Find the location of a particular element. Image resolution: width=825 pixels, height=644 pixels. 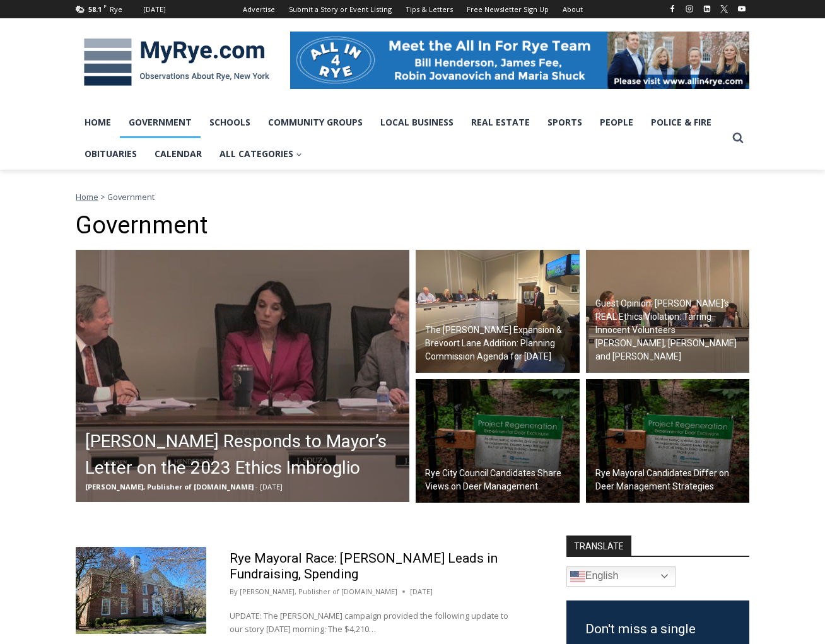

a: People is located at coordinates (616, 123).